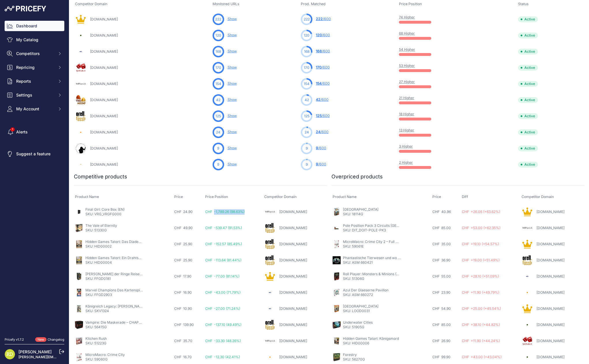  What do you see at coordinates (482, 357) in the screenshot?
I see `span: CHF +43.00 (+43.04%)` at bounding box center [482, 357].